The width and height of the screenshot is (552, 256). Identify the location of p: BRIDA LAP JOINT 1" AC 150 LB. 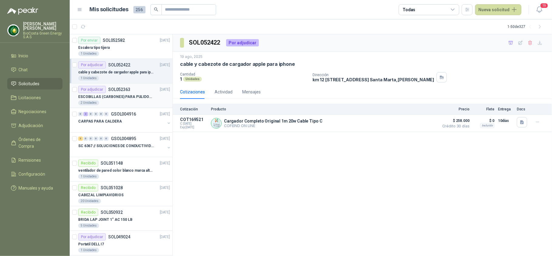
(105, 220).